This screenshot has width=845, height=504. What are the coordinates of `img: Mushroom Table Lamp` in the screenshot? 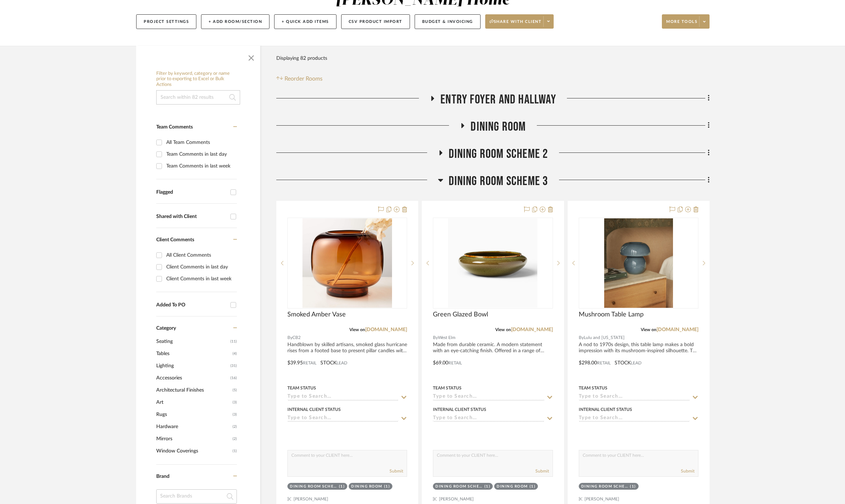 It's located at (639, 263).